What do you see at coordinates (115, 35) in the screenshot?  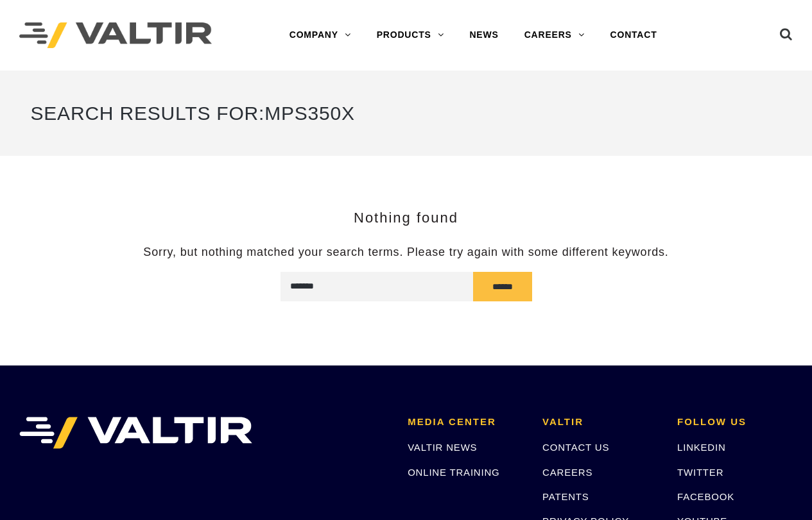 I see `img: Valtir` at bounding box center [115, 35].